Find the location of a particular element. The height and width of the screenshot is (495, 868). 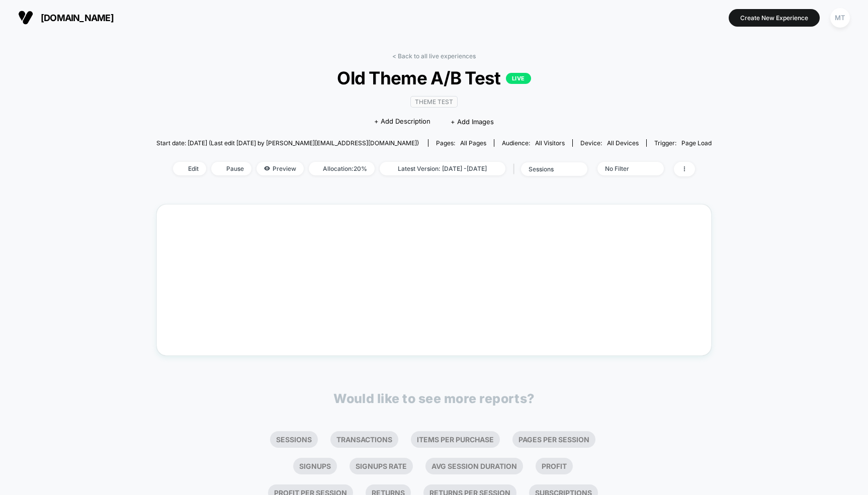

button: Create New Experience is located at coordinates (773, 18).